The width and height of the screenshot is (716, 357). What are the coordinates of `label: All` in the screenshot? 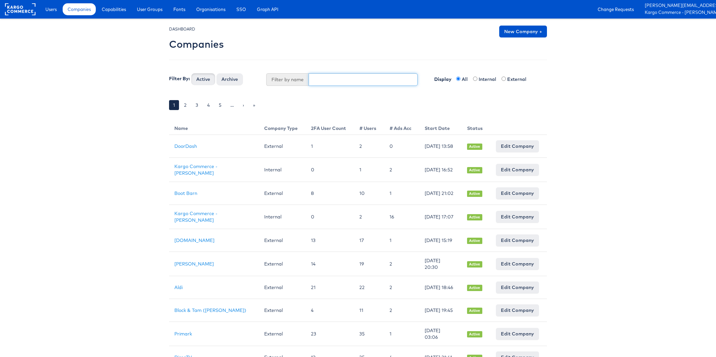 It's located at (467, 79).